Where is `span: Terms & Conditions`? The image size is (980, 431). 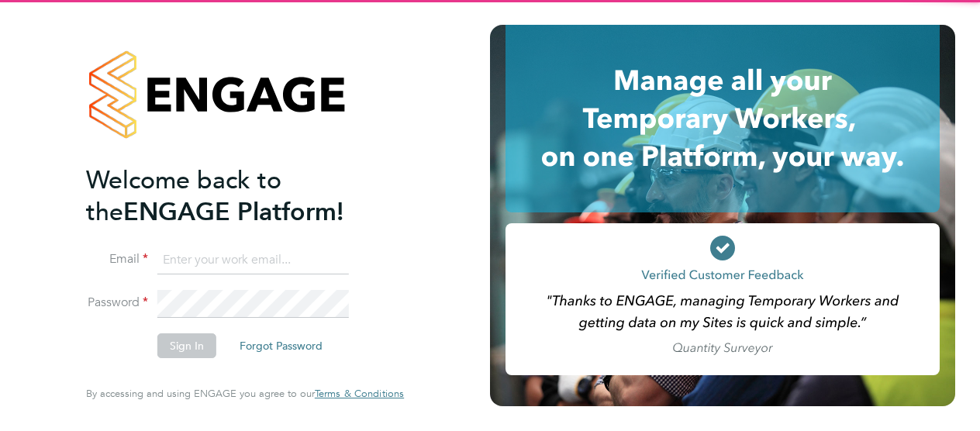
span: Terms & Conditions is located at coordinates (359, 393).